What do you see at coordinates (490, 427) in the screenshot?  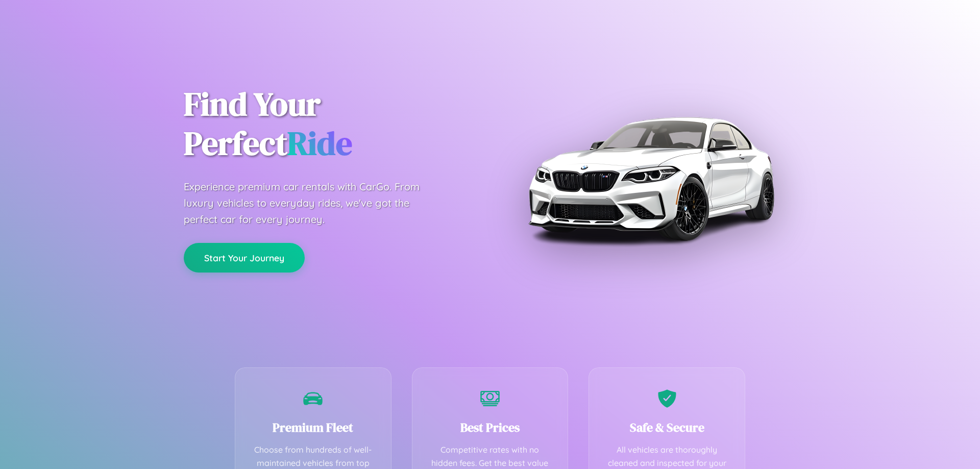 I see `h3: Best Prices` at bounding box center [490, 427].